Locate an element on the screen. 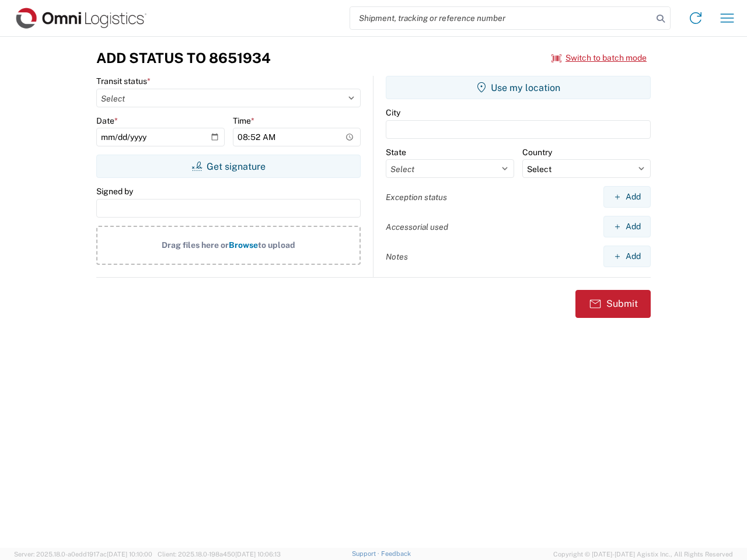 This screenshot has width=747, height=560. label: Accessorial used is located at coordinates (417, 227).